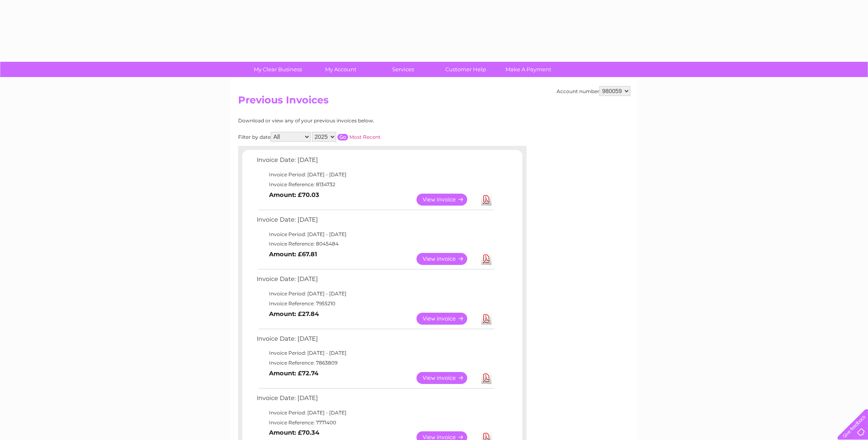 Image resolution: width=868 pixels, height=440 pixels. I want to click on h2: Previous Invoices, so click(434, 102).